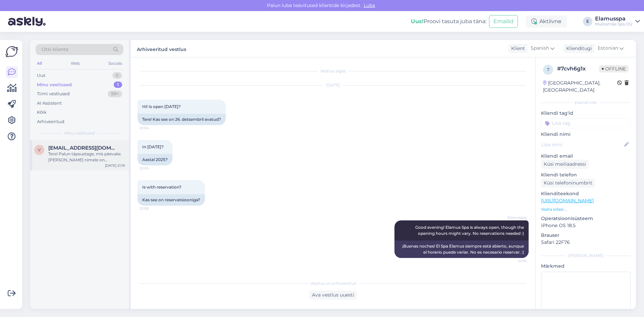  I want to click on div: Socials, so click(115, 63).